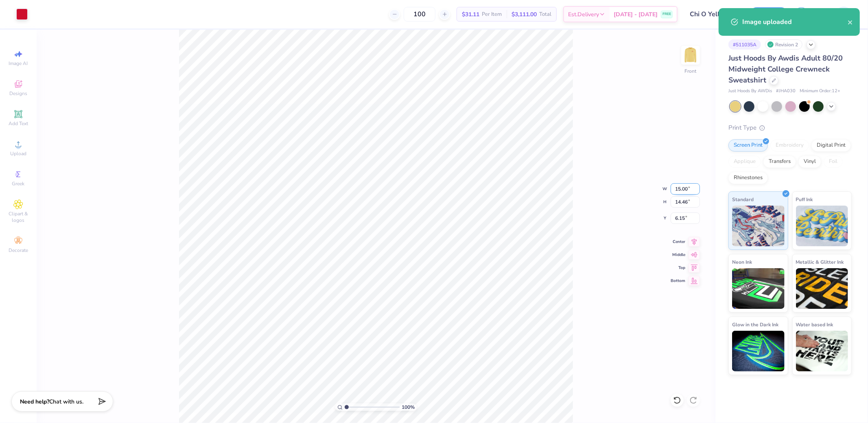  I want to click on img: Water based Ink, so click(822, 351).